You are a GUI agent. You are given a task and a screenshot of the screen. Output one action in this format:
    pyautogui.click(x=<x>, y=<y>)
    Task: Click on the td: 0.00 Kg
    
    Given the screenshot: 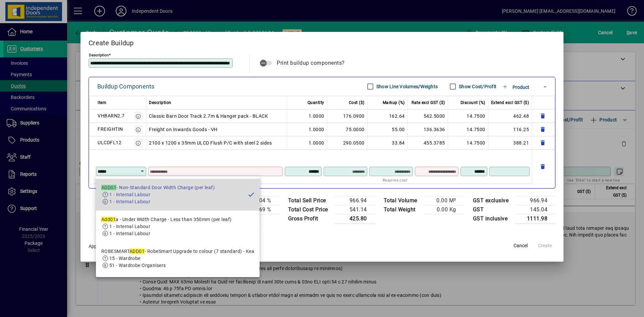 What is the action you would take?
    pyautogui.click(x=444, y=210)
    